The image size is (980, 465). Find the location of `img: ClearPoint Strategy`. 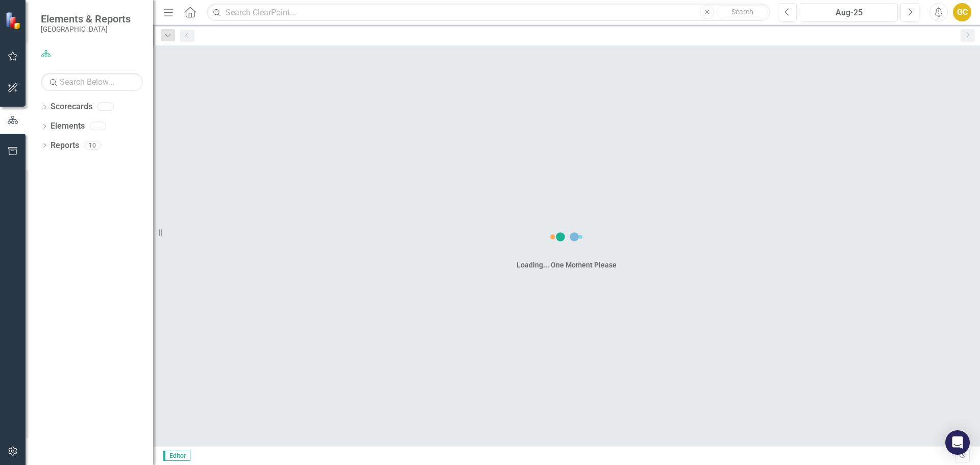

img: ClearPoint Strategy is located at coordinates (14, 20).